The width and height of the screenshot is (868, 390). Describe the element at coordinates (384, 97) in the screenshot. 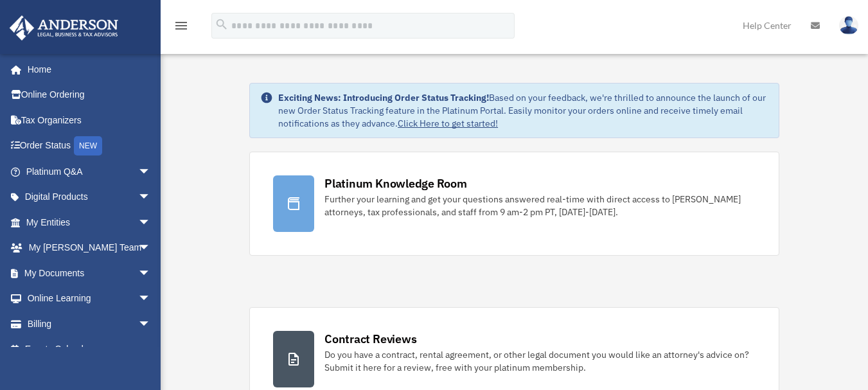

I see `strong: Exciting News: Introducing Order Status Tracking!` at that location.